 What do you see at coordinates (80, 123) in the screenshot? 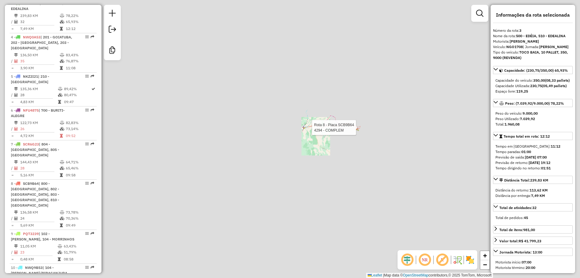
I see `td: 82,83%` at bounding box center [80, 123].